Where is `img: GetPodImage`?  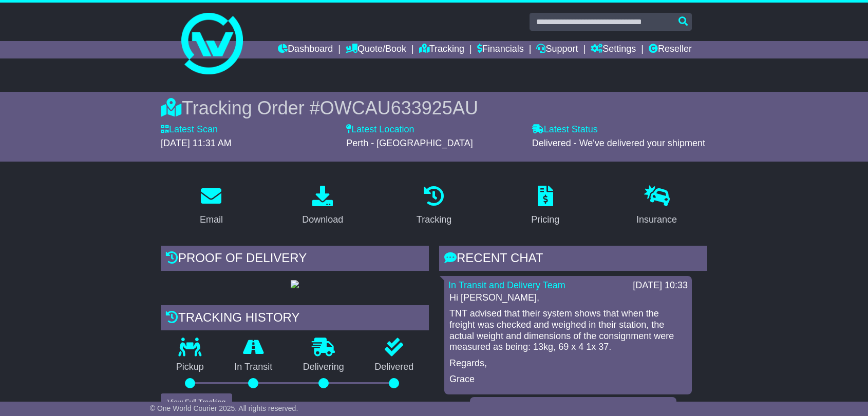 img: GetPodImage is located at coordinates (295, 285).